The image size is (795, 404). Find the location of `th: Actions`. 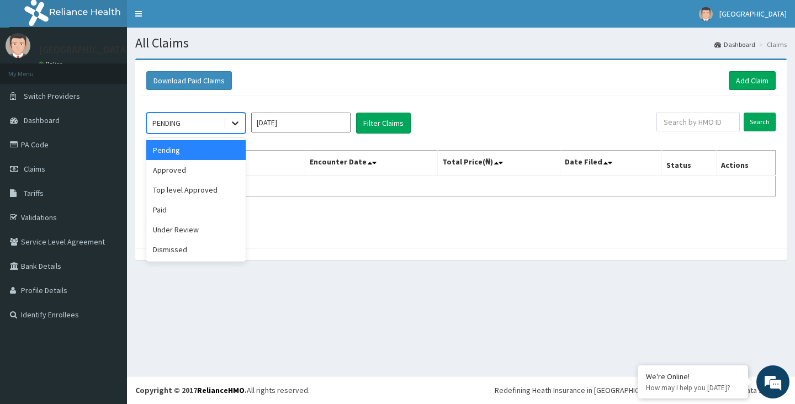

th: Actions is located at coordinates (746, 163).